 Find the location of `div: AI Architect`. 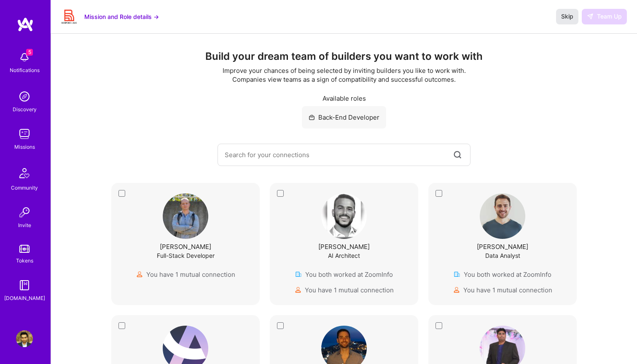

div: AI Architect is located at coordinates (344, 255).